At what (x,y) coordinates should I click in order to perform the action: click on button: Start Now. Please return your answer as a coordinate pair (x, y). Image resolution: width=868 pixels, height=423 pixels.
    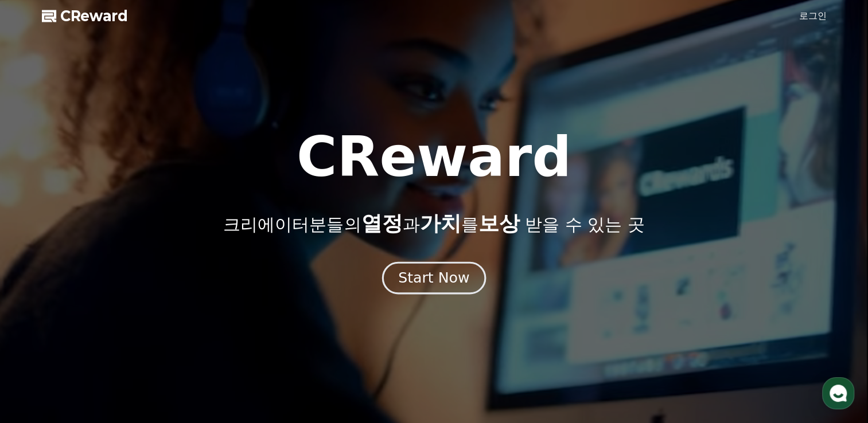
    Looking at the image, I should click on (434, 278).